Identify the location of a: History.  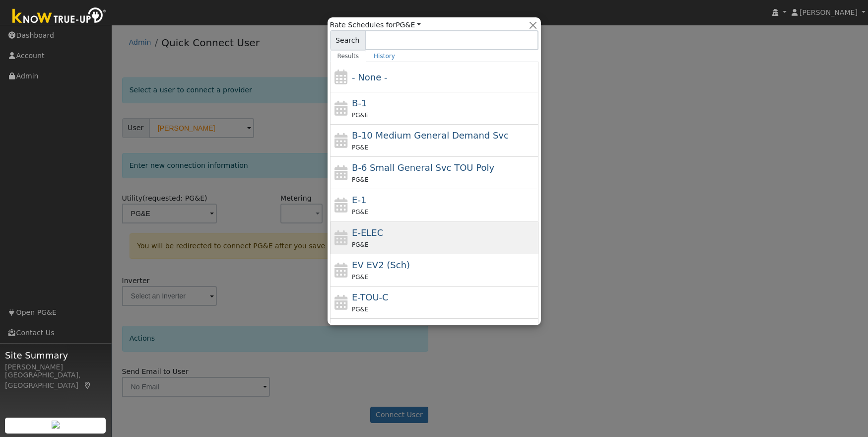
(384, 56).